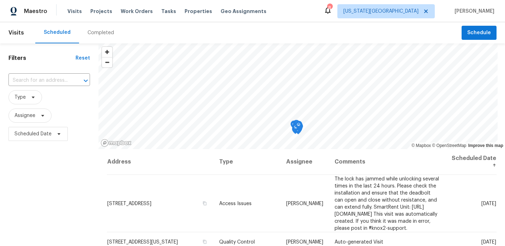  What do you see at coordinates (42, 58) in the screenshot?
I see `h1: Filters` at bounding box center [42, 58].